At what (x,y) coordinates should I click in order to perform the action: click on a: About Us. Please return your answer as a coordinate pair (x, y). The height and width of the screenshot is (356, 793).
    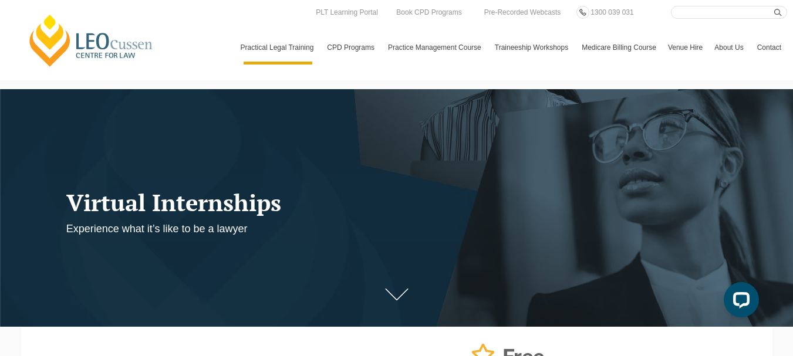
    Looking at the image, I should click on (729, 48).